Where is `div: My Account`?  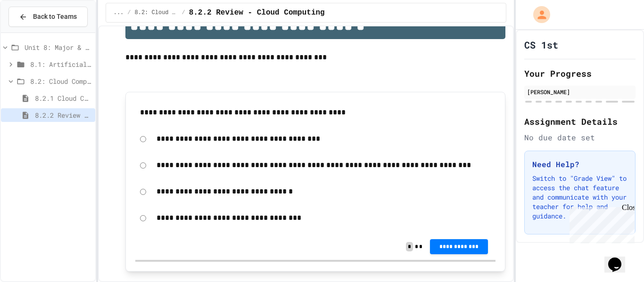 div: My Account is located at coordinates (538, 14).